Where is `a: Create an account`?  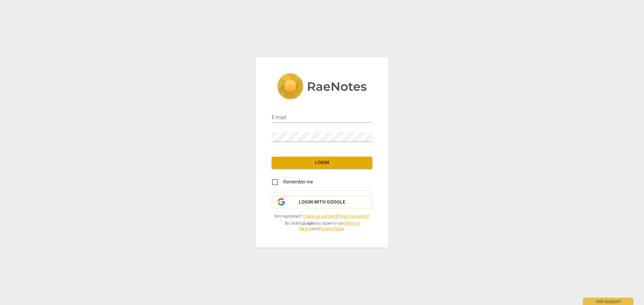
a: Create an account is located at coordinates (319, 216).